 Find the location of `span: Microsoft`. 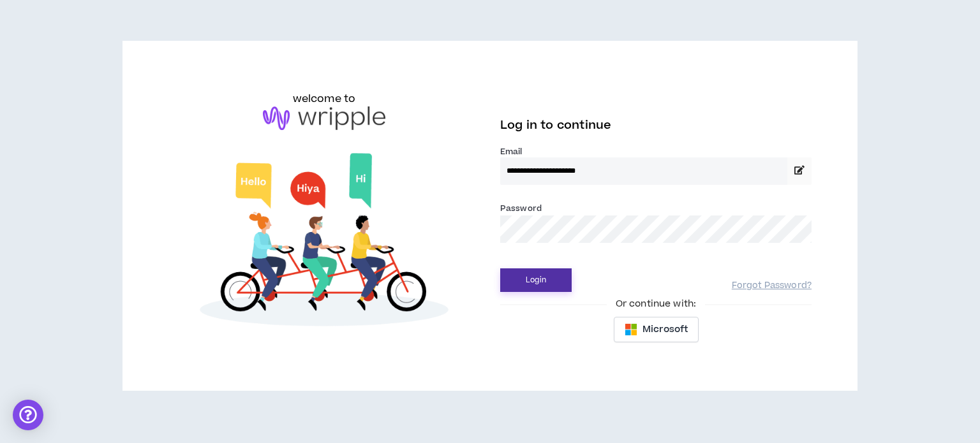

span: Microsoft is located at coordinates (664, 329).